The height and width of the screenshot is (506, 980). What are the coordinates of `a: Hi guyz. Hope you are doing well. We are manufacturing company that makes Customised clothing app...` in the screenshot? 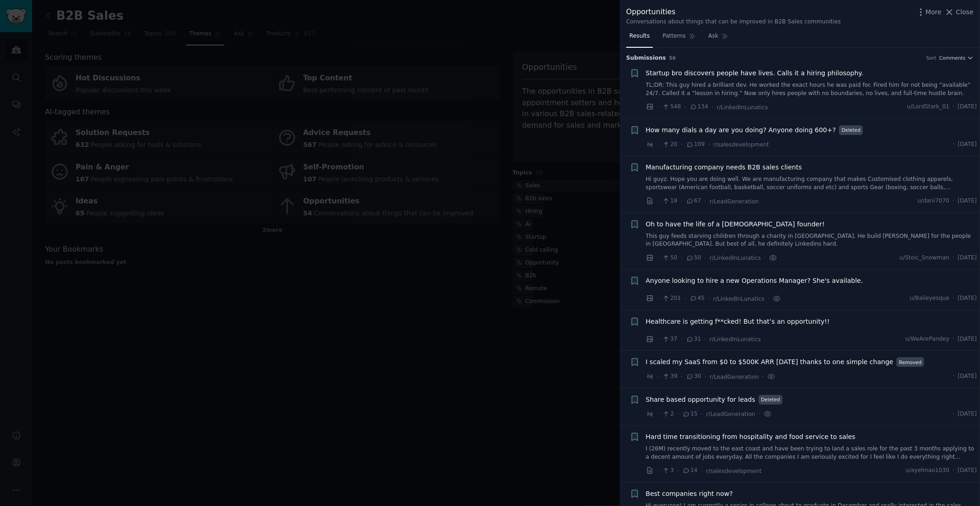 It's located at (811, 183).